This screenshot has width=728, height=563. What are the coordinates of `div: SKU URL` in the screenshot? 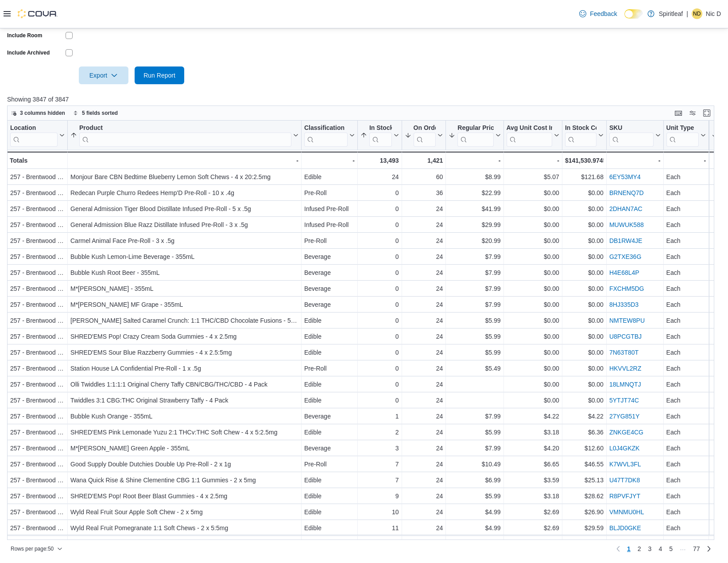 It's located at (632, 135).